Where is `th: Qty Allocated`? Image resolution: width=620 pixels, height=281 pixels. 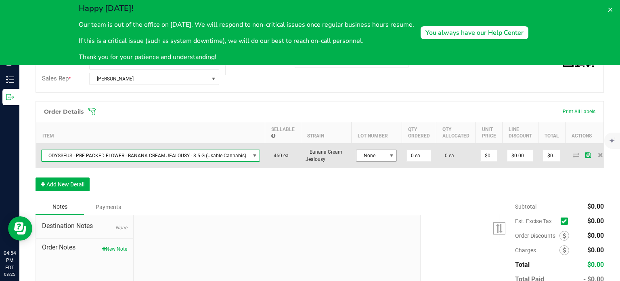 th: Qty Allocated is located at coordinates (456, 132).